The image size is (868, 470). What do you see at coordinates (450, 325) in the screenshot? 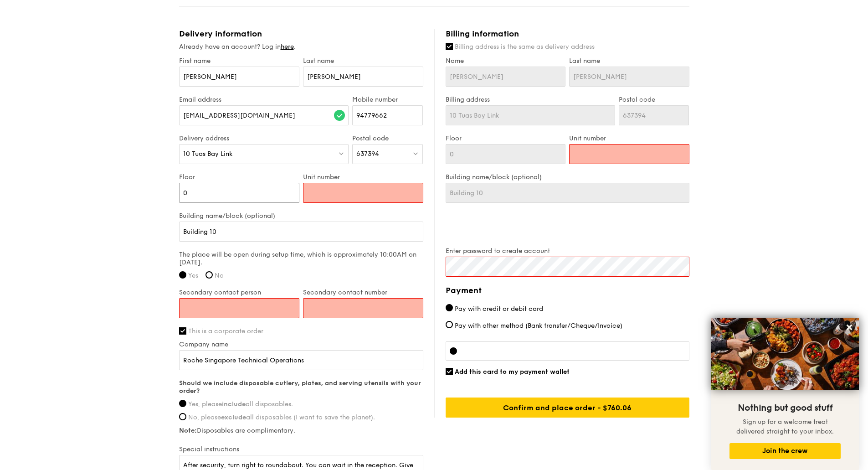
I see `input: Pay with other method (Bank transfer/Cheque/Invoice)` at bounding box center [450, 325].